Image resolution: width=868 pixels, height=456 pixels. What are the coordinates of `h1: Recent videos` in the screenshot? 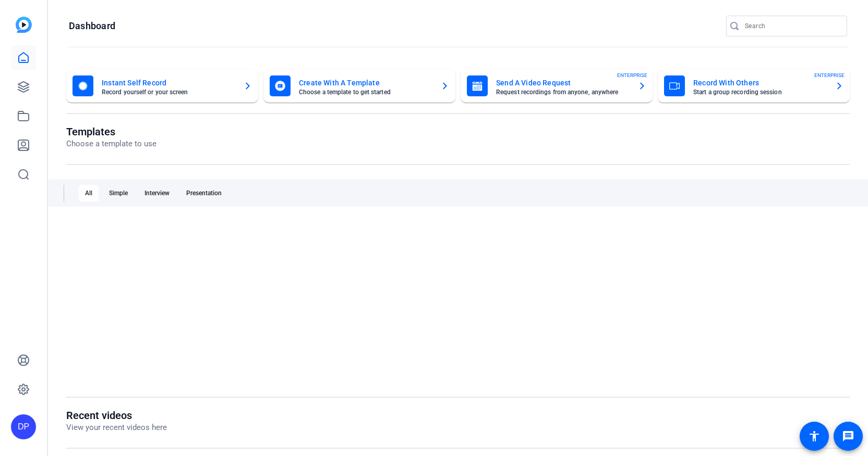 It's located at (117, 415).